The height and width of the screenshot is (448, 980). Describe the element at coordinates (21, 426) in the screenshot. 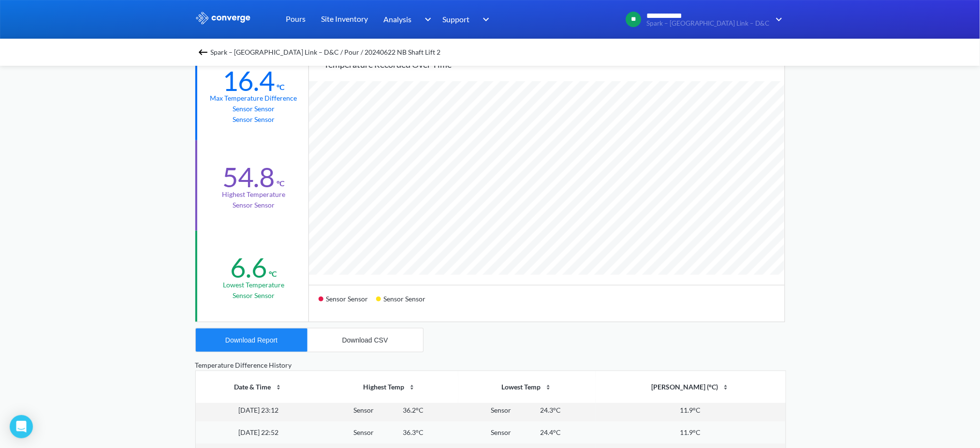

I see `div: Open Intercom Messenger` at that location.